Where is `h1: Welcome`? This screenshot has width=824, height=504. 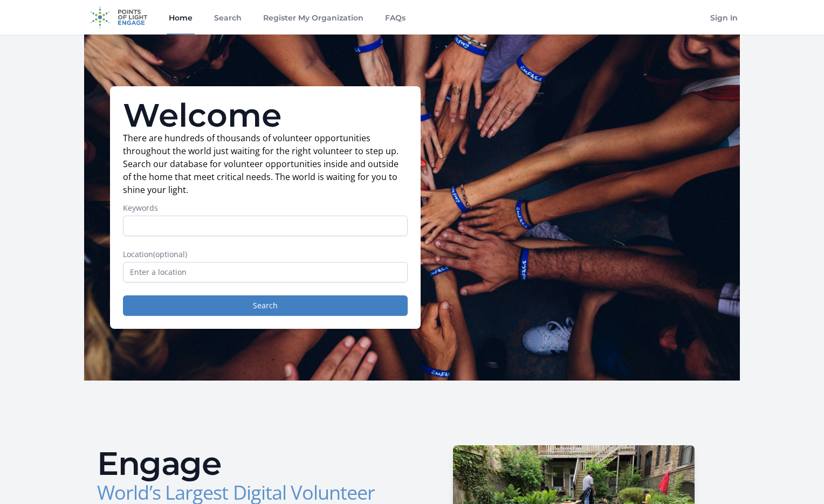 h1: Welcome is located at coordinates (265, 115).